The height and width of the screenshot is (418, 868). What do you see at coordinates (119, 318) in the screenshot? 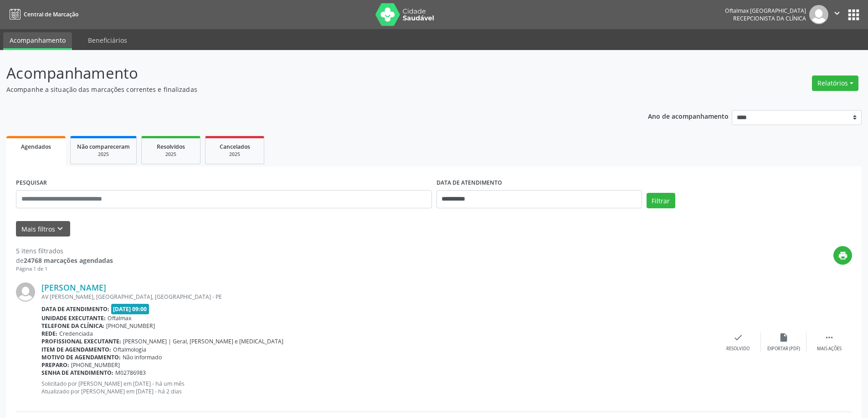
I see `span: Oftalmax` at bounding box center [119, 318].